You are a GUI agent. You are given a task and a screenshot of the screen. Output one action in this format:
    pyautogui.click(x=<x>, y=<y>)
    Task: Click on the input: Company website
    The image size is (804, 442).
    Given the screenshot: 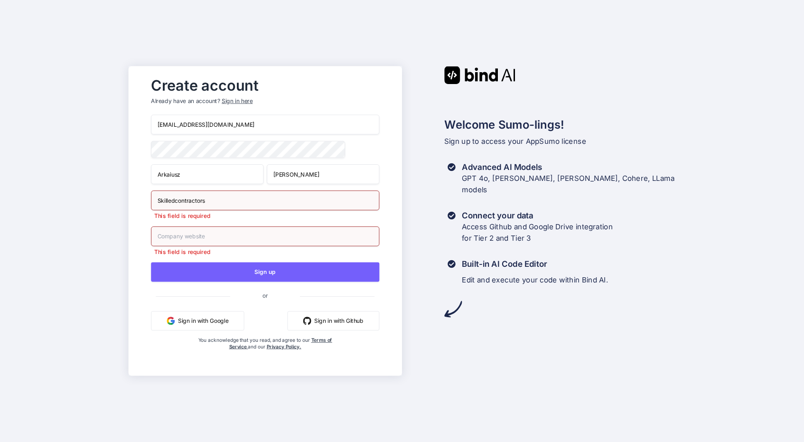 What is the action you would take?
    pyautogui.click(x=265, y=236)
    